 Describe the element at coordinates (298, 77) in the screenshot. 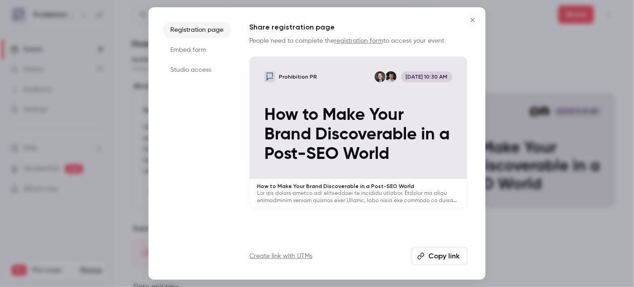

I see `p: Prohibition PR` at that location.